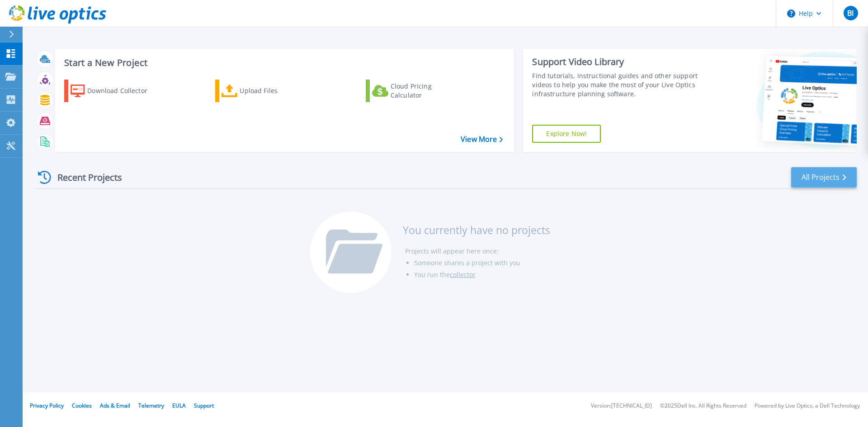  What do you see at coordinates (115, 405) in the screenshot?
I see `a: Ads & Email` at bounding box center [115, 405].